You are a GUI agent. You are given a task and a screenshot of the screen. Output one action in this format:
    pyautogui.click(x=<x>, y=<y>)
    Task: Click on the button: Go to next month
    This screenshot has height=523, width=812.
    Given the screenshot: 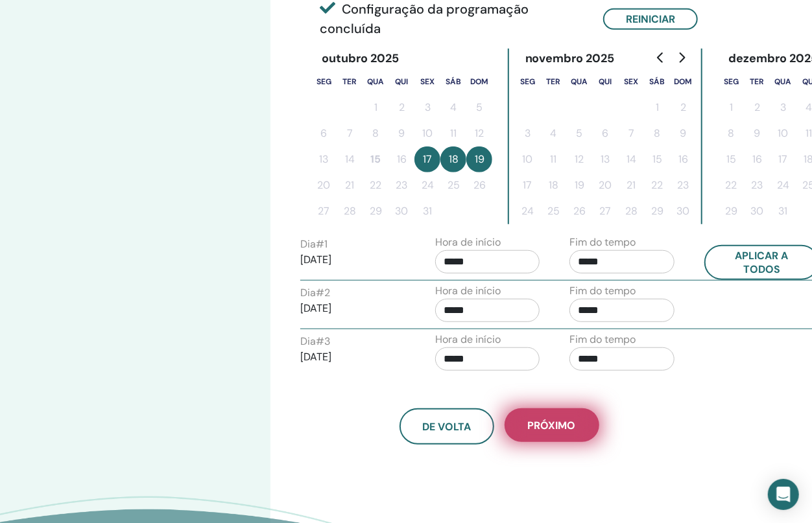 What is the action you would take?
    pyautogui.click(x=682, y=58)
    